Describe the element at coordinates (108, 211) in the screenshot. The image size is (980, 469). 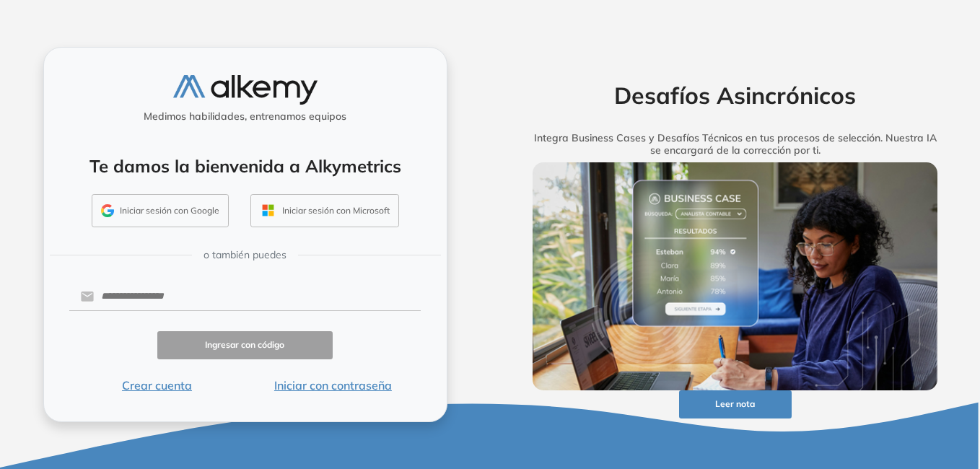
I see `img: GMAIL_ICON` at that location.